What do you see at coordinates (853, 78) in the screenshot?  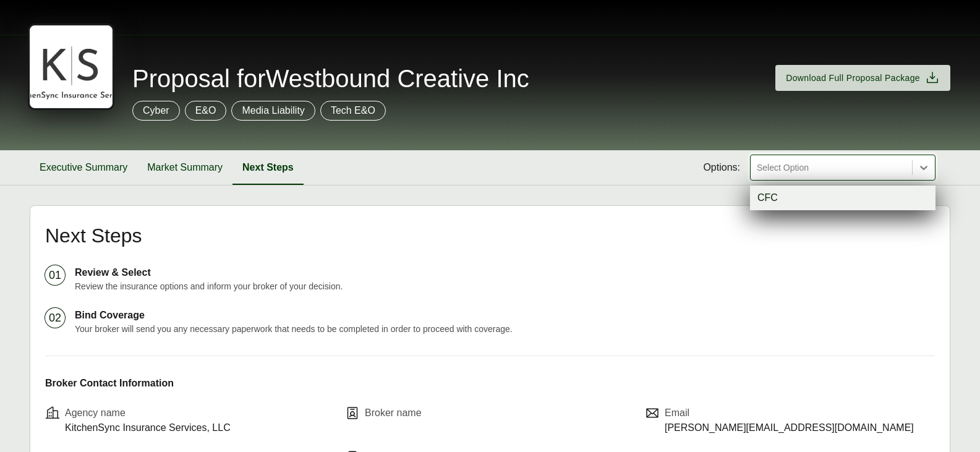 I see `span: Download Full Proposal Package` at bounding box center [853, 78].